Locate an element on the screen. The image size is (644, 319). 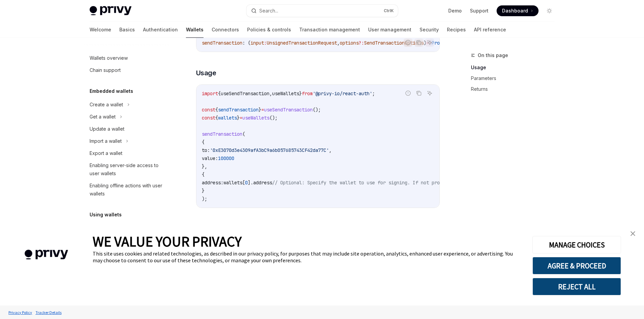
a: User management is located at coordinates (390, 30).